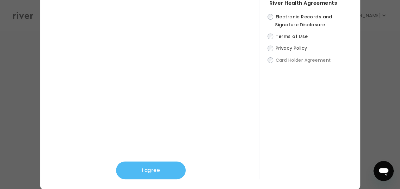 Image resolution: width=400 pixels, height=189 pixels. I want to click on span: Terms of Use, so click(291, 36).